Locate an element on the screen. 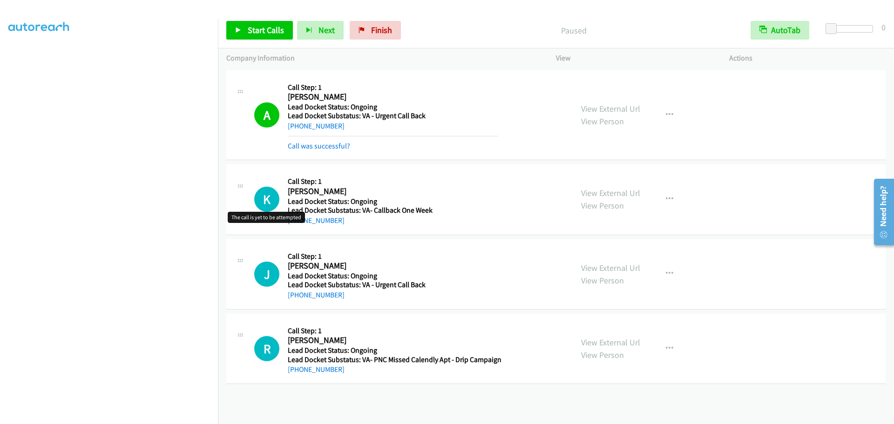  p: Paused is located at coordinates (573, 30).